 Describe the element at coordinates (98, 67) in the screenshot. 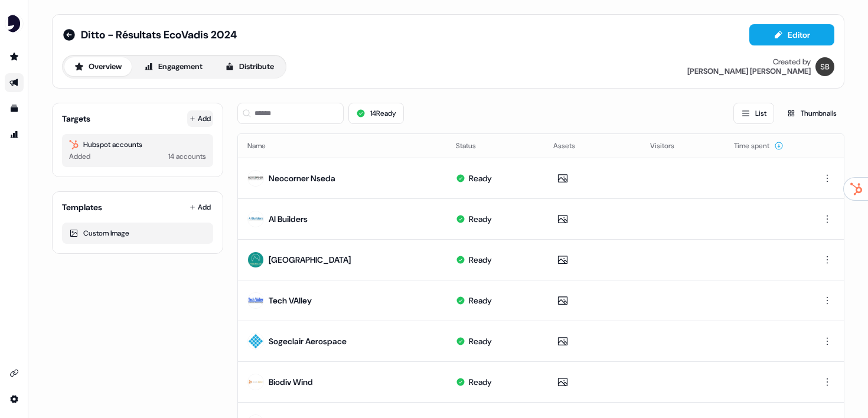

I see `button: Overview` at that location.